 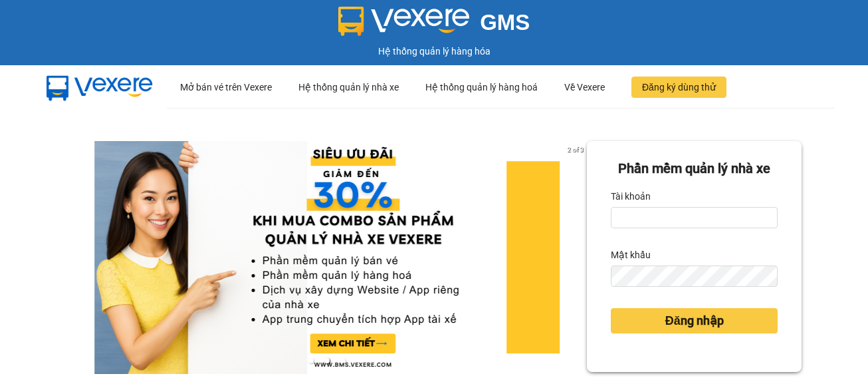 What do you see at coordinates (584, 88) in the screenshot?
I see `div: Về Vexere` at bounding box center [584, 88].